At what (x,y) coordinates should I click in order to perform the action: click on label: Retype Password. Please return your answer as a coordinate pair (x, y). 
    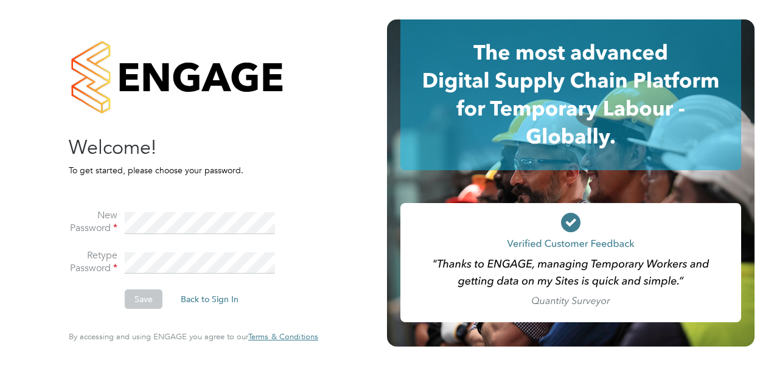
    Looking at the image, I should click on (93, 262).